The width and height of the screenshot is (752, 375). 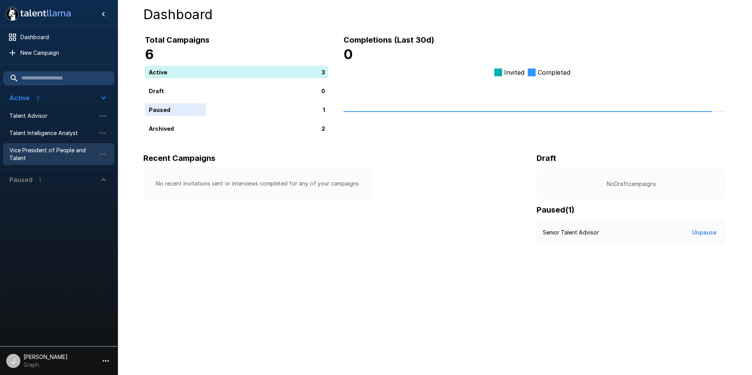 I want to click on button: Unpause, so click(x=704, y=233).